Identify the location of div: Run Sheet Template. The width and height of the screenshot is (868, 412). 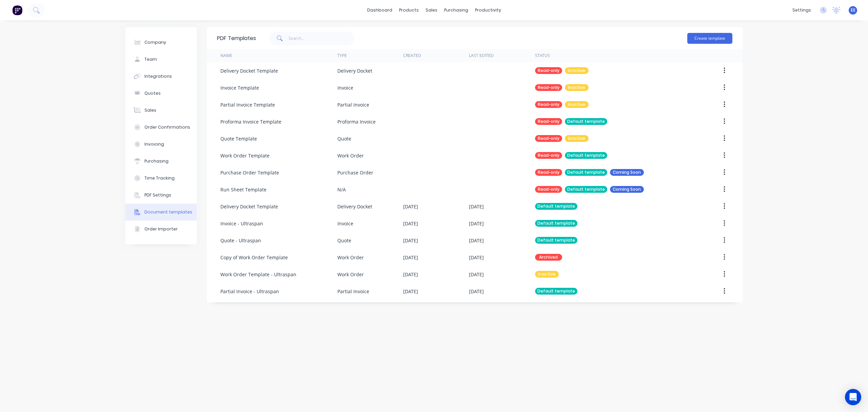
(243, 189).